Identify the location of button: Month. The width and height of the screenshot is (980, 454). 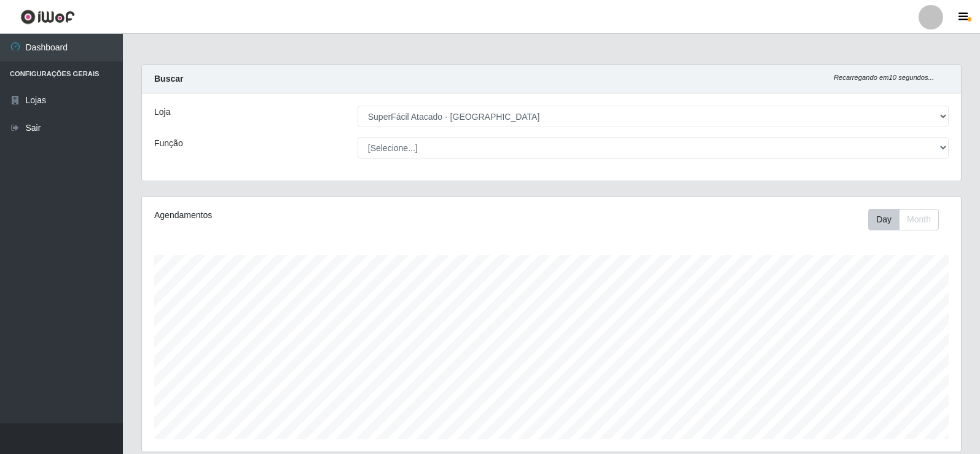
(918, 219).